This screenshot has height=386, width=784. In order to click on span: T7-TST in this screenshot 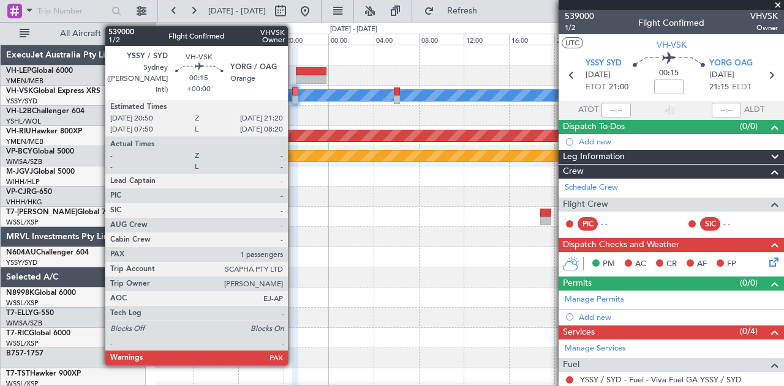, I will do `click(18, 374)`.